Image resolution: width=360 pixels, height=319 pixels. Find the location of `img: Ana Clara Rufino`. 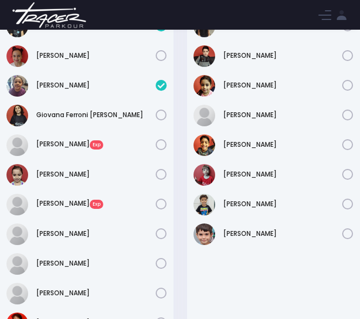

img: Ana Clara Rufino is located at coordinates (17, 56).